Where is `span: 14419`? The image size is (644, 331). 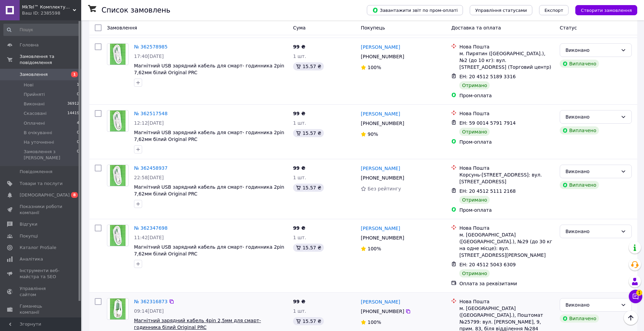 span: 14419 is located at coordinates (73, 113).